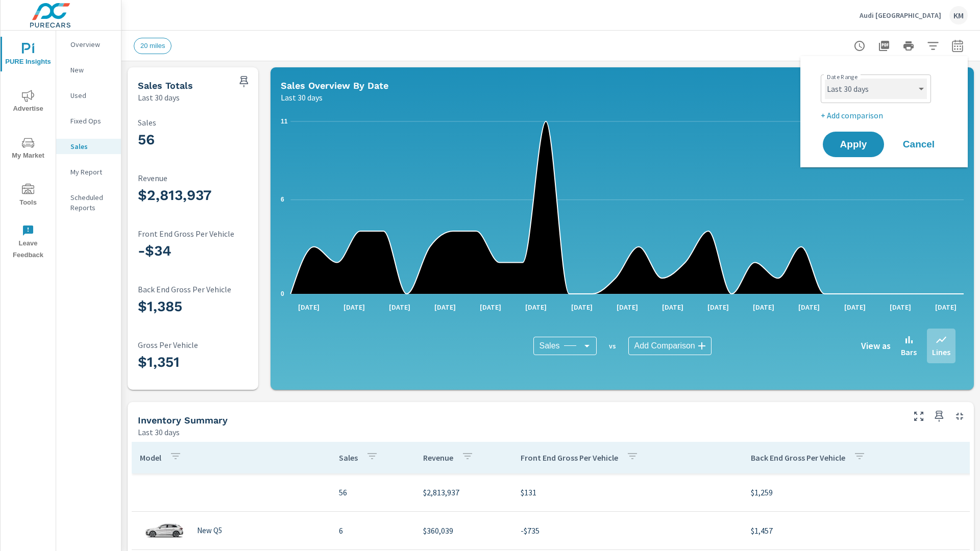 Image resolution: width=980 pixels, height=551 pixels. What do you see at coordinates (463, 493) in the screenshot?
I see `p: $2,813,937` at bounding box center [463, 493].